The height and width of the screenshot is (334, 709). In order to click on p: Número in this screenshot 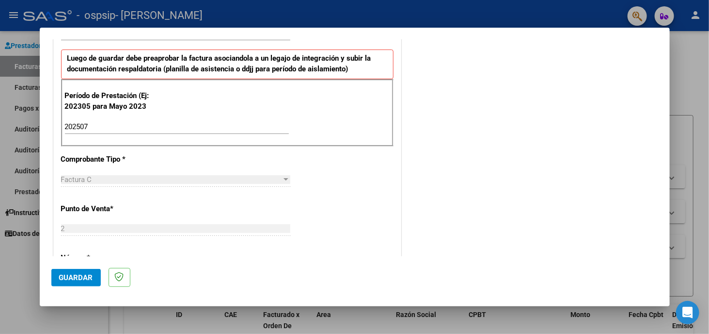, I will do `click(111, 257)`.